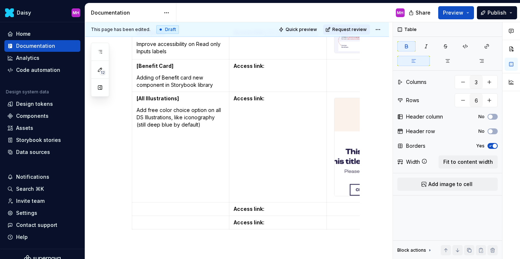 The width and height of the screenshot is (520, 259). Describe the element at coordinates (155, 66) in the screenshot. I see `strong: [Benefit Card]` at that location.